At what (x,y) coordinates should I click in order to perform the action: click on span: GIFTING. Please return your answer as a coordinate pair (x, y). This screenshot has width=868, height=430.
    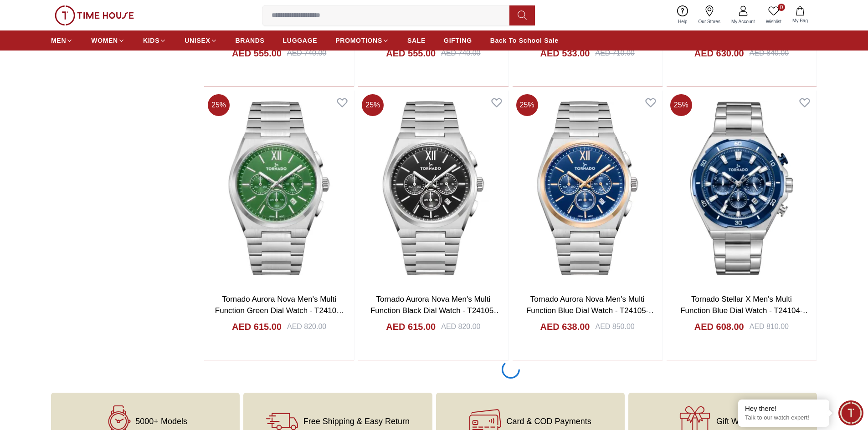
    Looking at the image, I should click on (458, 41).